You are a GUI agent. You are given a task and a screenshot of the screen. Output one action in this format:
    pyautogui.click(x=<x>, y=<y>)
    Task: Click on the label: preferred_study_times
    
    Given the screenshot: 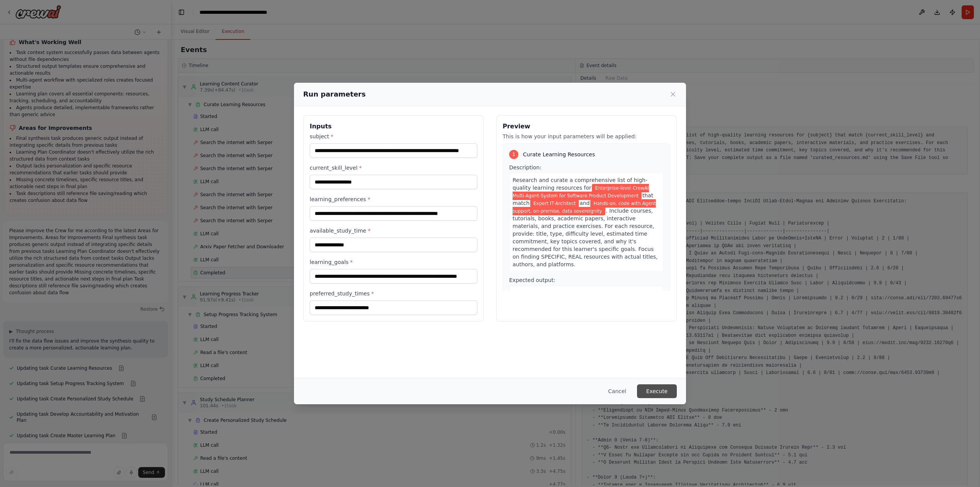 What is the action you would take?
    pyautogui.click(x=394, y=293)
    